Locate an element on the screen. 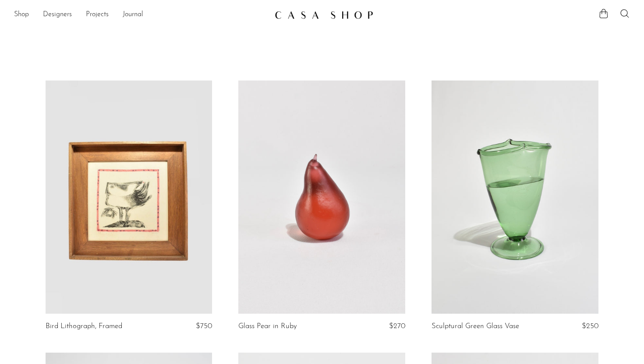 This screenshot has height=364, width=644. nav: Desktop navigation is located at coordinates (140, 15).